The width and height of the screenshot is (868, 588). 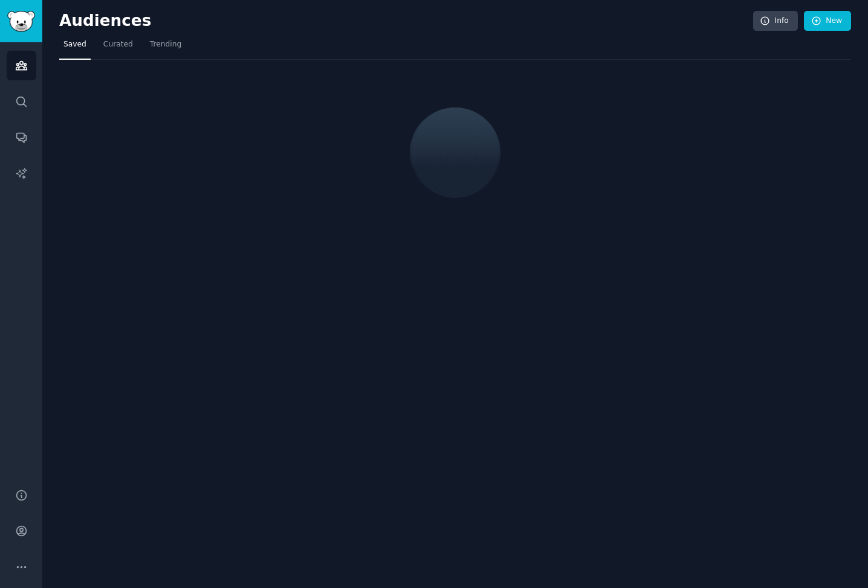 What do you see at coordinates (775, 21) in the screenshot?
I see `a: Info` at bounding box center [775, 21].